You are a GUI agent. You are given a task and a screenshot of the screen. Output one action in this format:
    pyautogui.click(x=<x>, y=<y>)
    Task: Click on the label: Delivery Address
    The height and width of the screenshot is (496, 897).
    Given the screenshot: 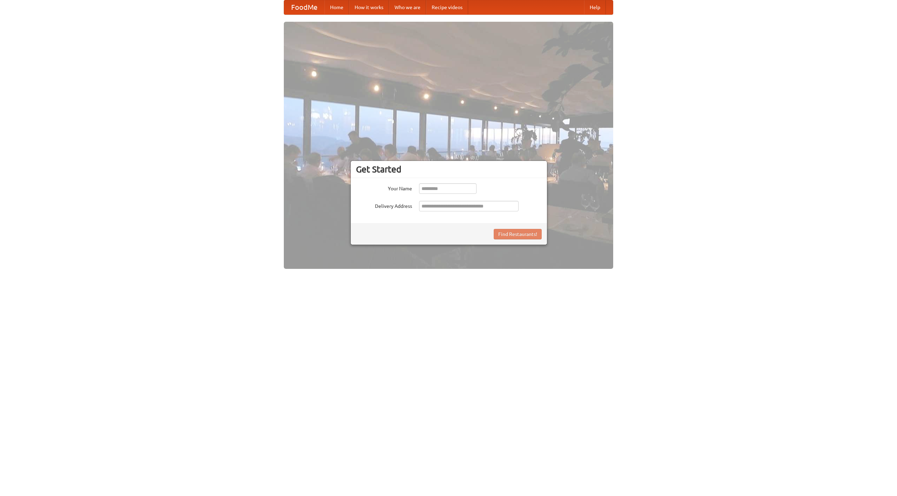 What is the action you would take?
    pyautogui.click(x=384, y=205)
    